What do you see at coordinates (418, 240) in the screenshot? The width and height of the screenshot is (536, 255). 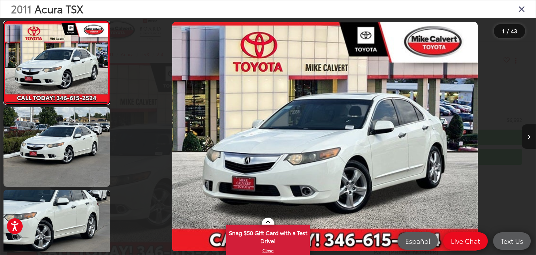 I see `span: Español` at bounding box center [418, 240].